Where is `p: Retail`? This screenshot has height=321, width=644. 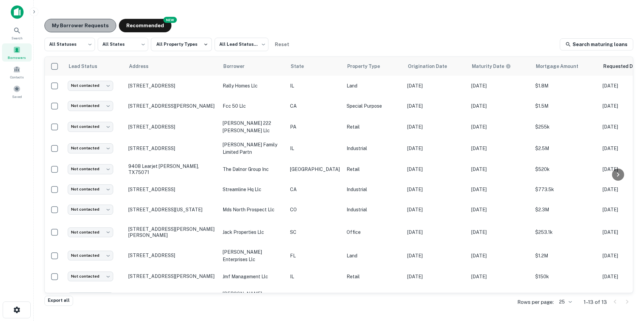
p: Retail is located at coordinates (373, 169).